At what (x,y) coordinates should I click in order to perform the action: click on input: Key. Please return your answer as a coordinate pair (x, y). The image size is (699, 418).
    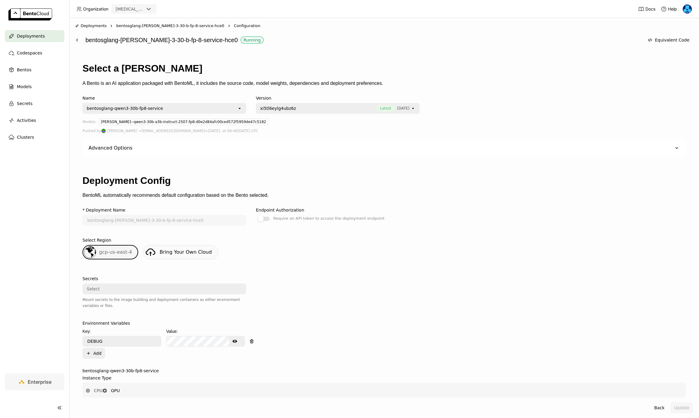
    Looking at the image, I should click on (122, 342).